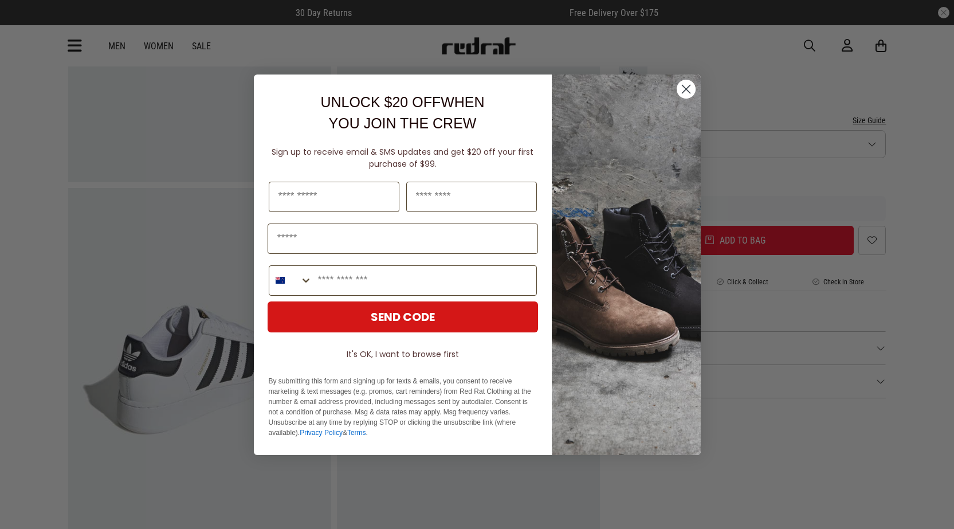 This screenshot has height=529, width=954. What do you see at coordinates (403, 354) in the screenshot?
I see `button: It's OK, I want to browse first` at bounding box center [403, 354].